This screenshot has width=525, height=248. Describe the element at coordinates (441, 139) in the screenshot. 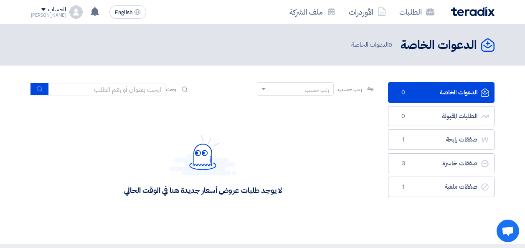

I see `a: صفقات رابحة1` at that location.